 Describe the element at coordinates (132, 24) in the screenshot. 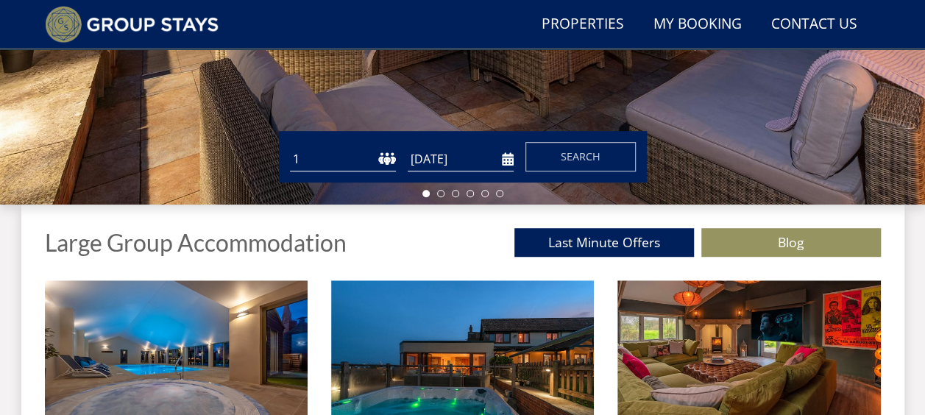

I see `img: Group Stays` at that location.